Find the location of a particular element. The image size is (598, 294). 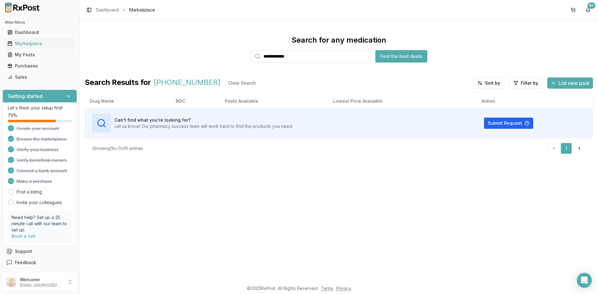

th: NDC is located at coordinates (195, 101).